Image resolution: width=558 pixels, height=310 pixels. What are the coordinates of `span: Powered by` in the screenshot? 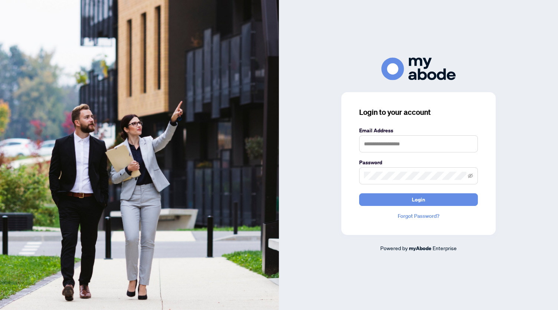 It's located at (394, 248).